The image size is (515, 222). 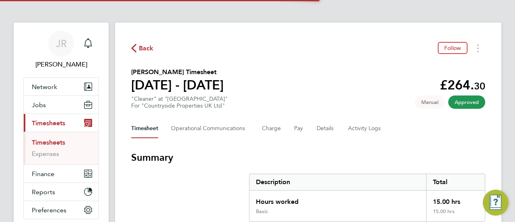 What do you see at coordinates (180, 105) in the screenshot?
I see `div: For "Countryside Properties UK Ltd"` at bounding box center [180, 105].